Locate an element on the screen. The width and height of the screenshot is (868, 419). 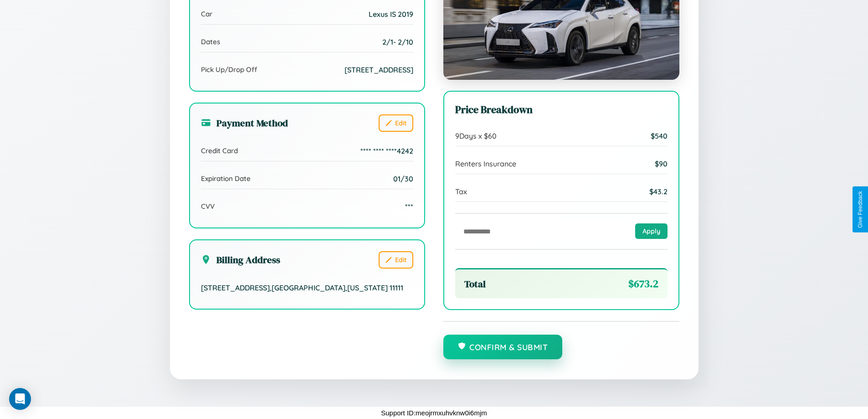
span: Renters Insurance is located at coordinates (486, 163).